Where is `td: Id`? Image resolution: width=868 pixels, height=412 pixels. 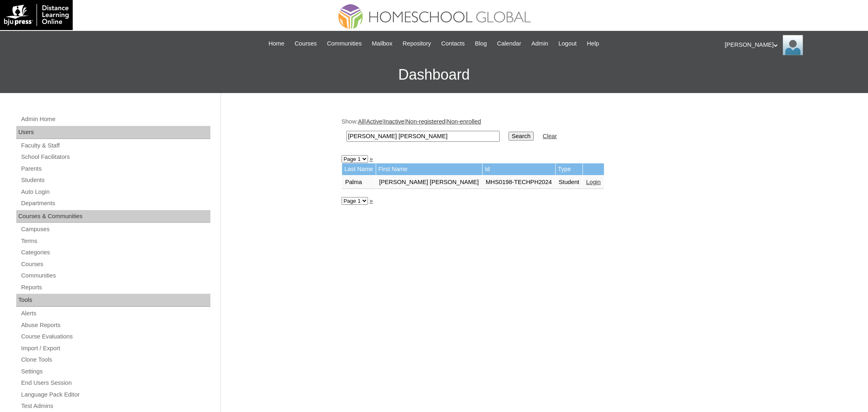
td: Id is located at coordinates (519, 169).